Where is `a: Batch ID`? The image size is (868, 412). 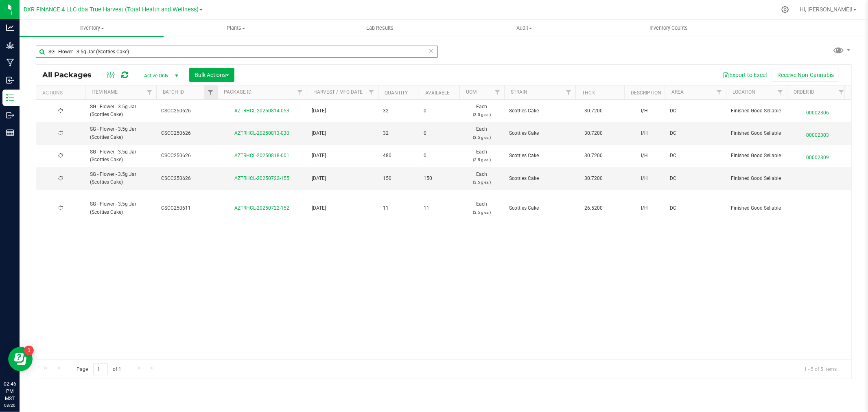 a: Batch ID is located at coordinates (174, 92).